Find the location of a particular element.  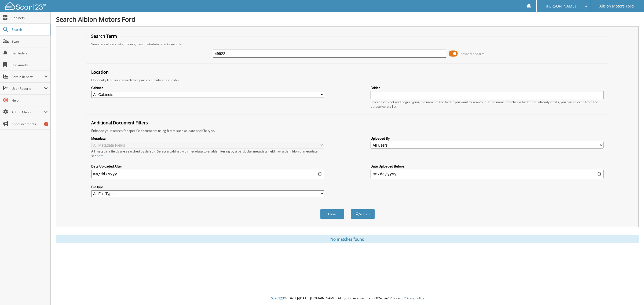

label: Uploaded By is located at coordinates (487, 138).